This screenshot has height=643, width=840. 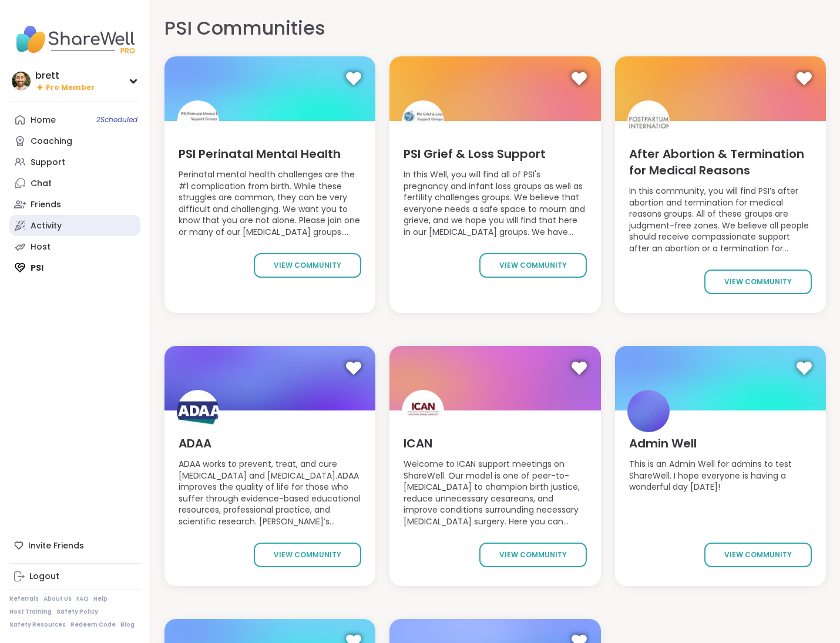 I want to click on div: Home, so click(x=43, y=120).